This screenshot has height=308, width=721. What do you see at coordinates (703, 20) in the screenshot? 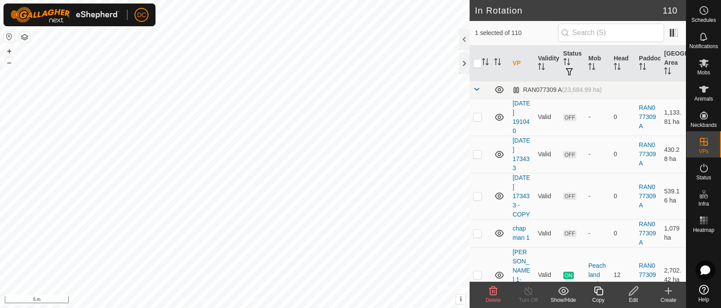
I see `span: Schedules` at bounding box center [703, 20].